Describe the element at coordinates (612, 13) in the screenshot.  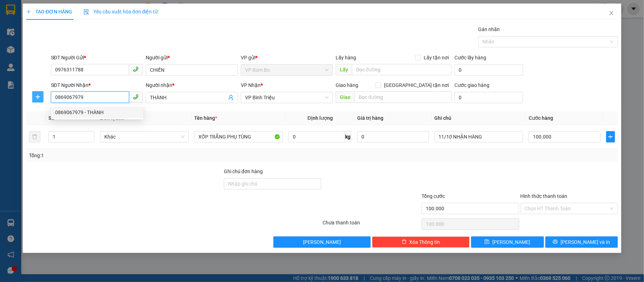
I see `span: close` at that location.